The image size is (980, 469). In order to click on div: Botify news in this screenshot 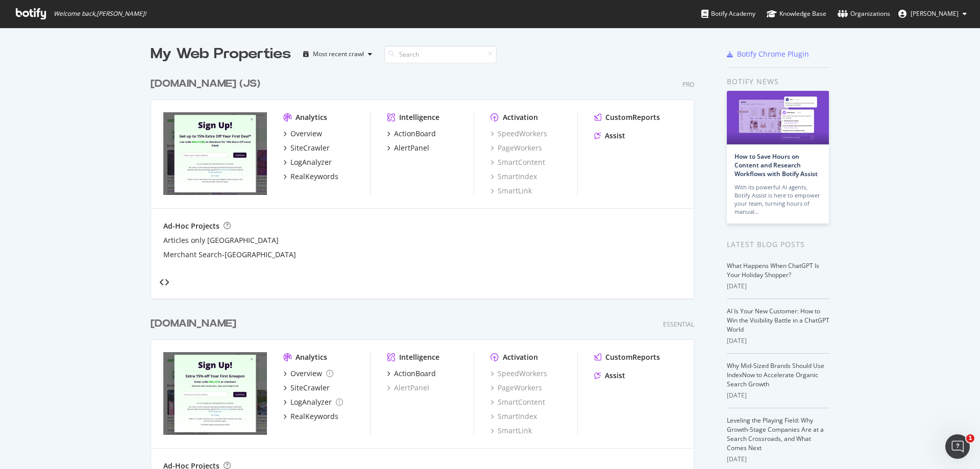, I will do `click(778, 81)`.